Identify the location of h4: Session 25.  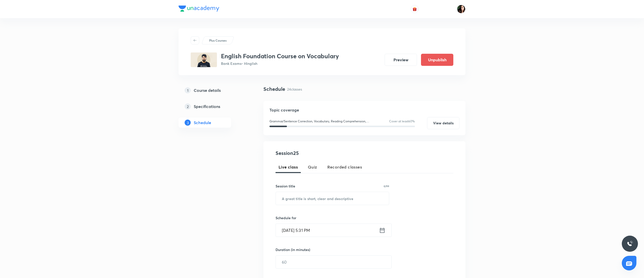
(322, 153).